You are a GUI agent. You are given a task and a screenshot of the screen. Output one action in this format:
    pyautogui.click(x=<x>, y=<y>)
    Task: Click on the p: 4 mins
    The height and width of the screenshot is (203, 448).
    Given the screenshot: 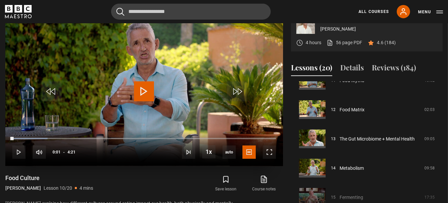 What is the action you would take?
    pyautogui.click(x=86, y=188)
    